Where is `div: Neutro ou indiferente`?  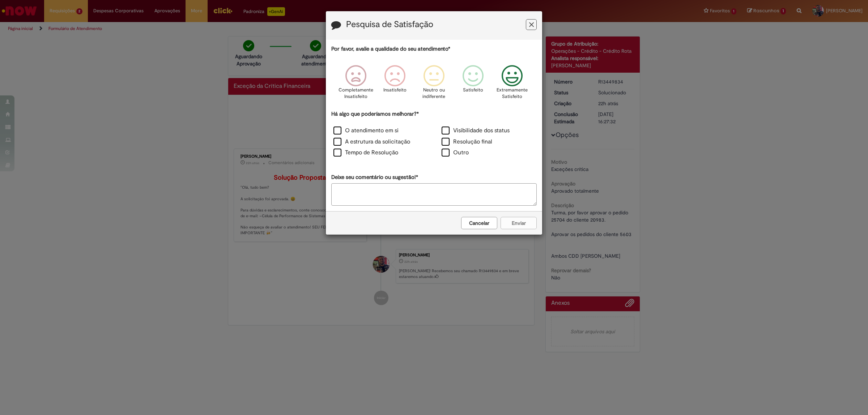
div: Neutro ou indiferente is located at coordinates (434, 84).